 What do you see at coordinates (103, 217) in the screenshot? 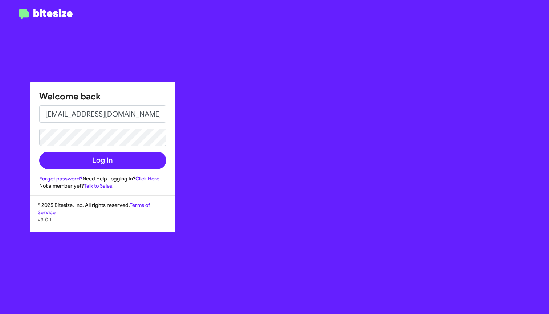
I see `div: © 2025 Bitesize, Inc. All rights reserved.` at bounding box center [103, 217].